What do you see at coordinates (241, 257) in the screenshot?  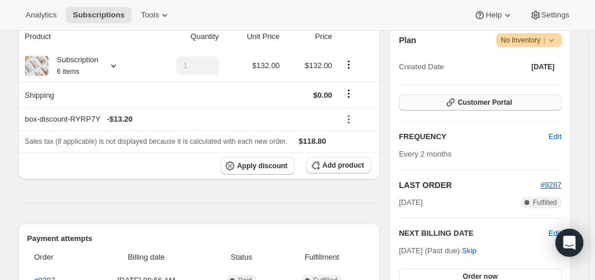 I see `span: Status` at bounding box center [241, 257].